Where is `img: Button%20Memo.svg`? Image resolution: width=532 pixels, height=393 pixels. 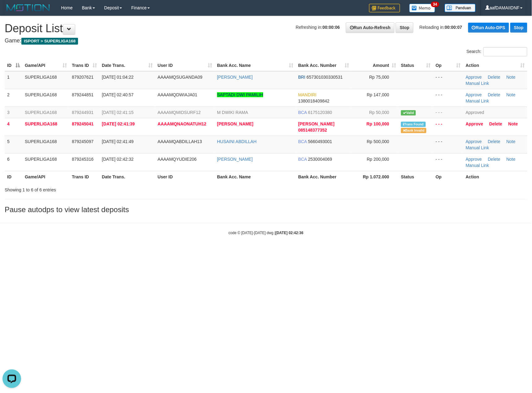
img: Button%20Memo.svg is located at coordinates (423, 8).